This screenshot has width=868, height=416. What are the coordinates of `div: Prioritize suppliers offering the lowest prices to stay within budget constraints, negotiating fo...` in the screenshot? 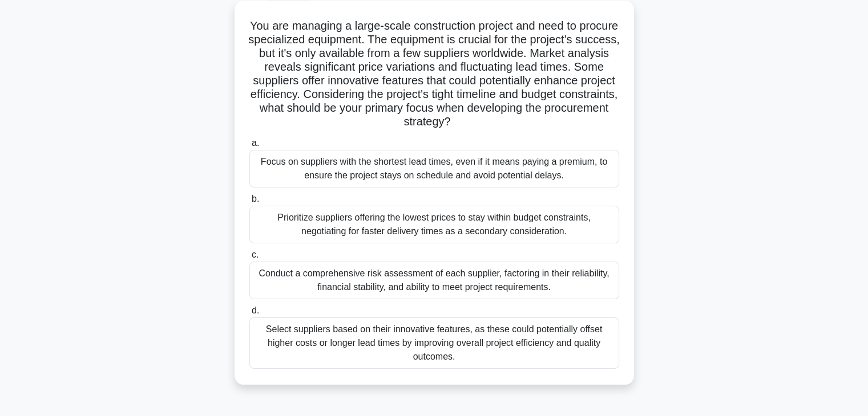 It's located at (434, 225).